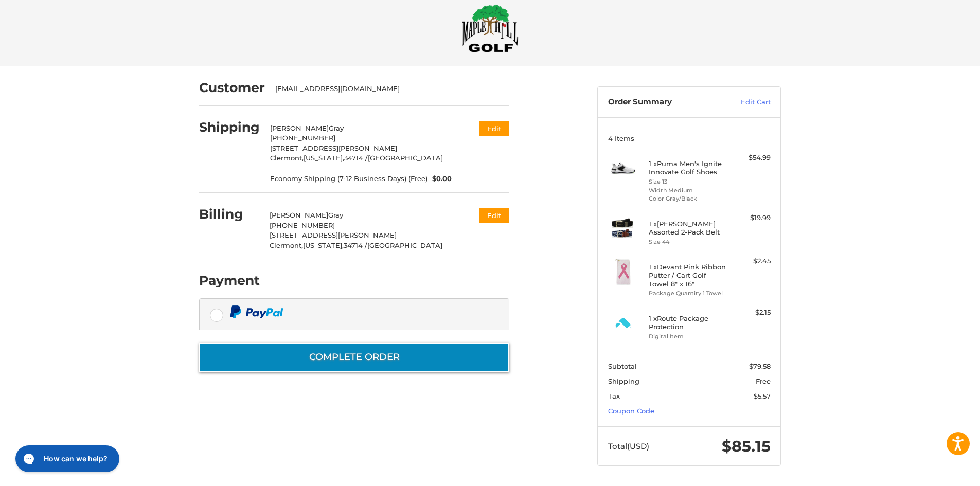 This screenshot has width=980, height=486. I want to click on li: Package Quantity 1 Towel, so click(687, 293).